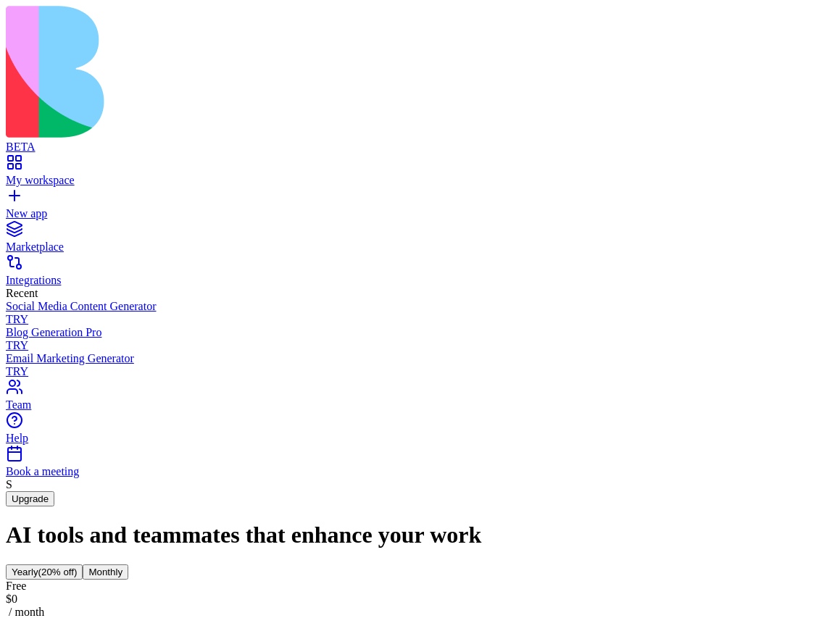 The height and width of the screenshot is (618, 840). What do you see at coordinates (420, 313) in the screenshot?
I see `a: Social Media Content GeneratorTRY` at bounding box center [420, 313].